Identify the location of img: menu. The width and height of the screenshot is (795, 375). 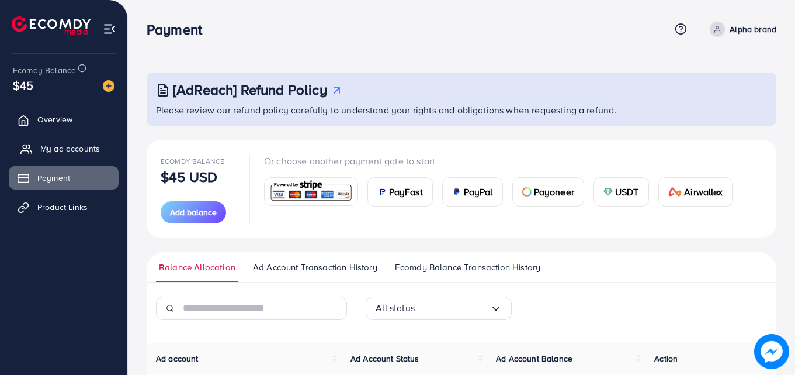
(109, 29).